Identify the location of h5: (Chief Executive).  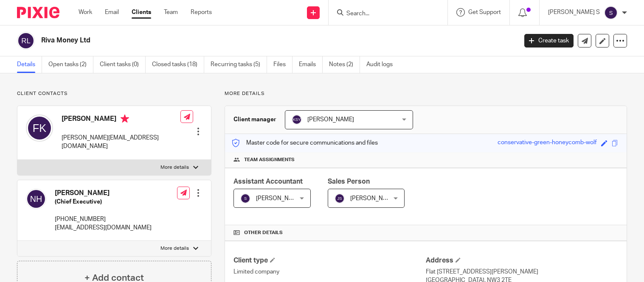
(103, 202).